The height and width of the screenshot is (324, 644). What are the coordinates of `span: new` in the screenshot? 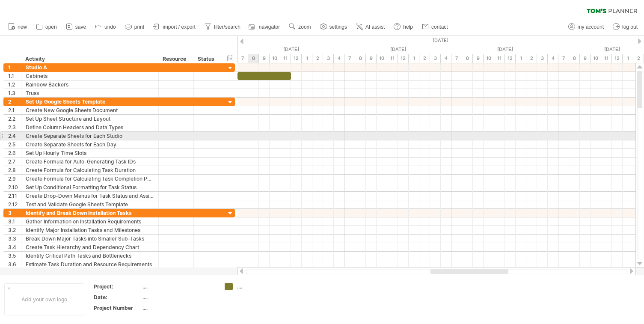 It's located at (22, 27).